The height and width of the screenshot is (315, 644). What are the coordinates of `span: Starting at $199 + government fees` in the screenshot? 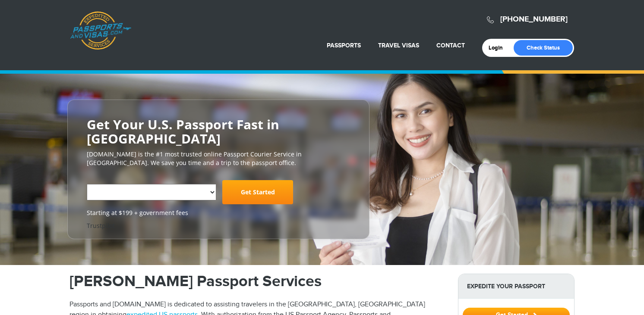 It's located at (219, 214).